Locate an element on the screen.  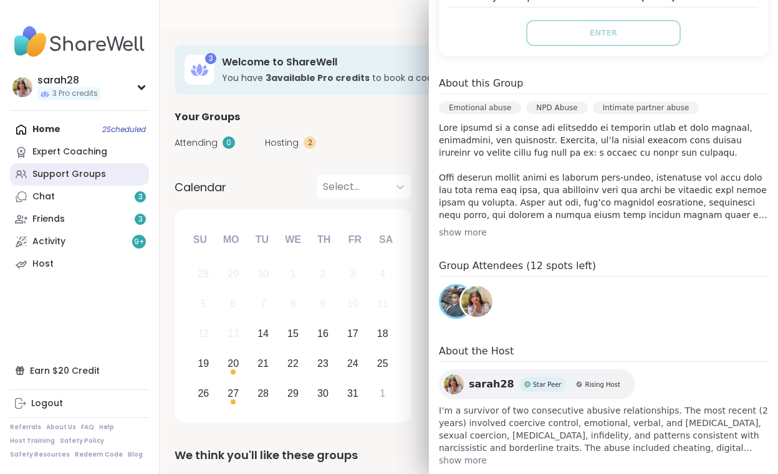
span: 3 is located at coordinates (140, 219).